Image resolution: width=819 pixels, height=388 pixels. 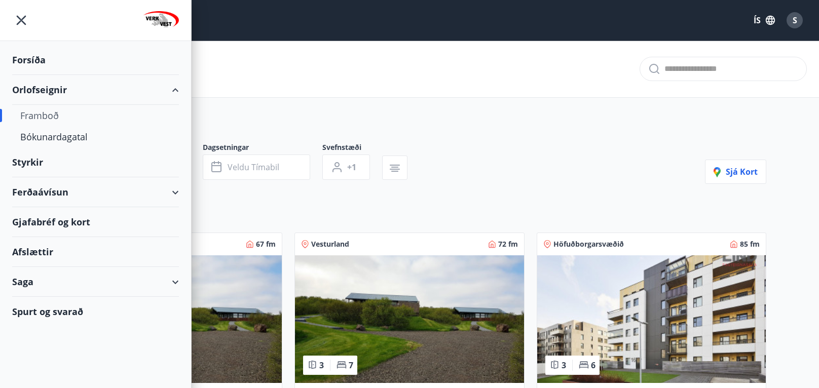 What do you see at coordinates (95, 252) in the screenshot?
I see `div: Afslættir` at bounding box center [95, 252].